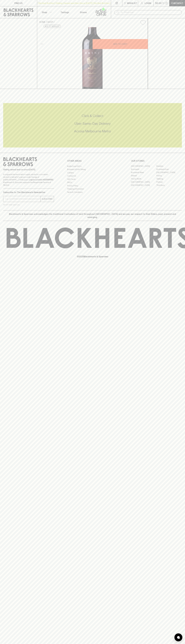 The height and width of the screenshot is (644, 185). Describe the element at coordinates (92, 166) in the screenshot. I see `a: Bottle Drop FAQ's` at that location.